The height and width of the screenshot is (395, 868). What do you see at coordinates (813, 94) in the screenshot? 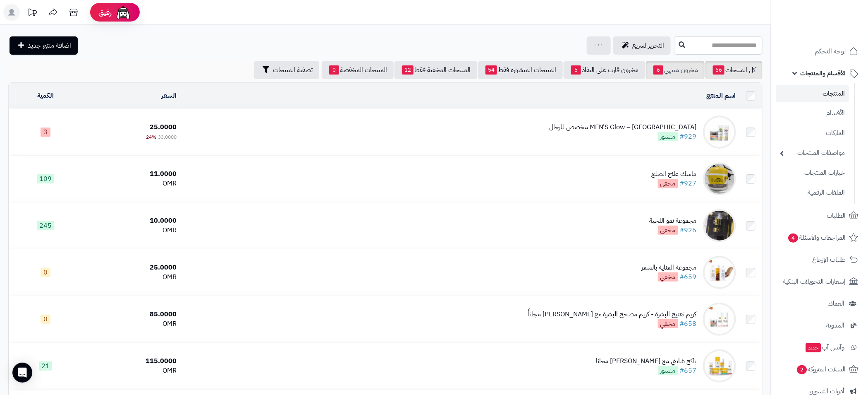
I see `a: المنتجات` at bounding box center [813, 94].